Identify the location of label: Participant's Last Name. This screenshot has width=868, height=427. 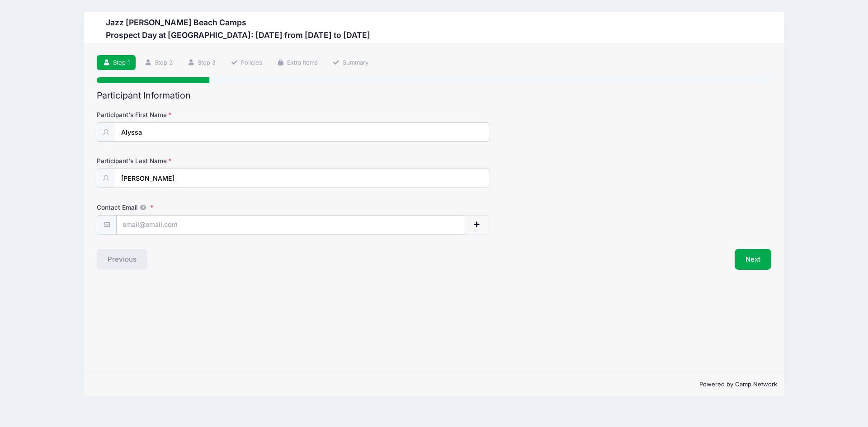
(209, 161).